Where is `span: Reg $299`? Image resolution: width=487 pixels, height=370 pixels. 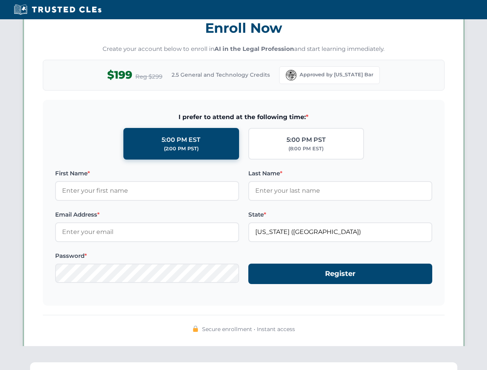 span: Reg $299 is located at coordinates (149, 77).